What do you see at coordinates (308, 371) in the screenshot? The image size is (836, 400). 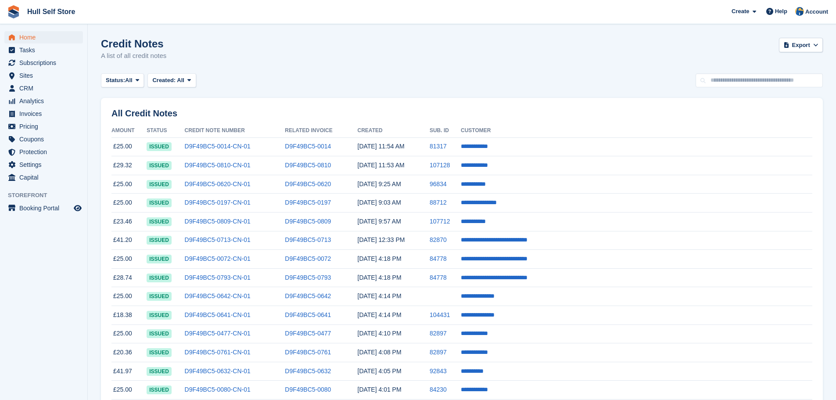 I see `a: D9F49BC5-0632` at bounding box center [308, 371].